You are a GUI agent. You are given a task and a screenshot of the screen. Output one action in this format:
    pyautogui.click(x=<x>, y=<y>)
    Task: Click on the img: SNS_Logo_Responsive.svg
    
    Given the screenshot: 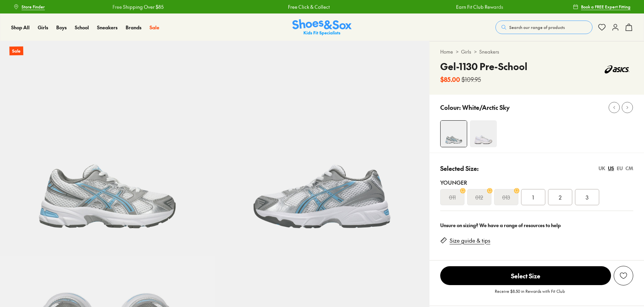 What is the action you would take?
    pyautogui.click(x=322, y=28)
    